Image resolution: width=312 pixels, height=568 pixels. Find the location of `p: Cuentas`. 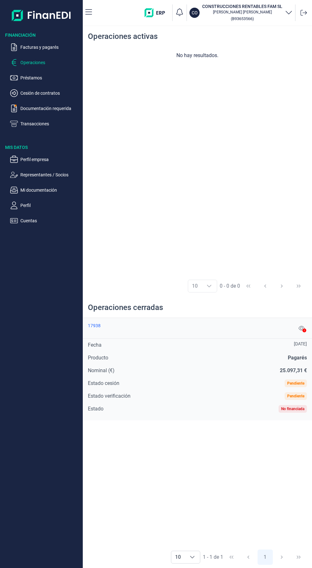

p: Cuentas is located at coordinates (50, 221).